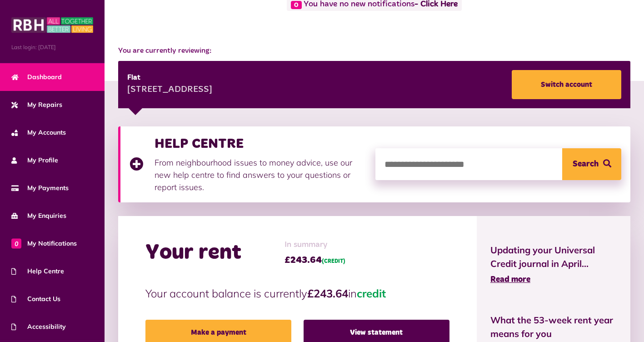 Image resolution: width=644 pixels, height=342 pixels. What do you see at coordinates (39, 132) in the screenshot?
I see `span: My Accounts` at bounding box center [39, 132].